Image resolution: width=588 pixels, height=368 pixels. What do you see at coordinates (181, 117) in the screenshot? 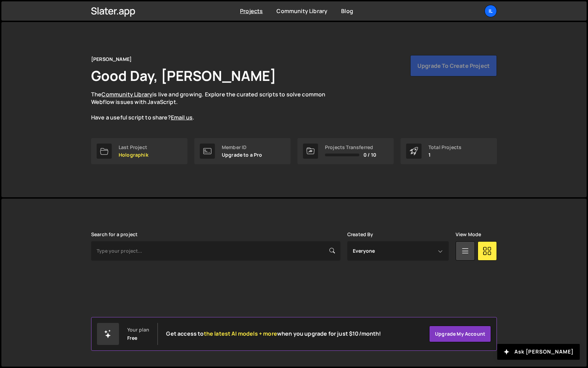
I see `a: Email us` at bounding box center [181, 117].